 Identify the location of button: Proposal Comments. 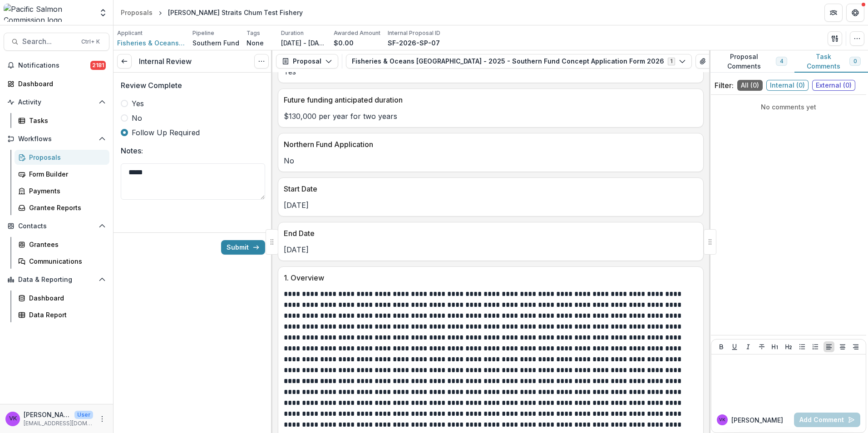
(752, 61).